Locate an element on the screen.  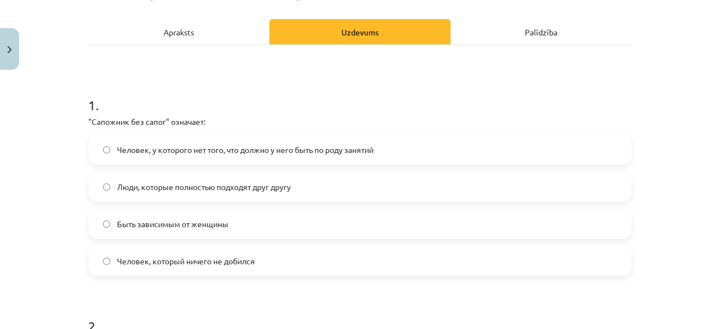
input: Быть зависимым от женщины is located at coordinates (106, 224).